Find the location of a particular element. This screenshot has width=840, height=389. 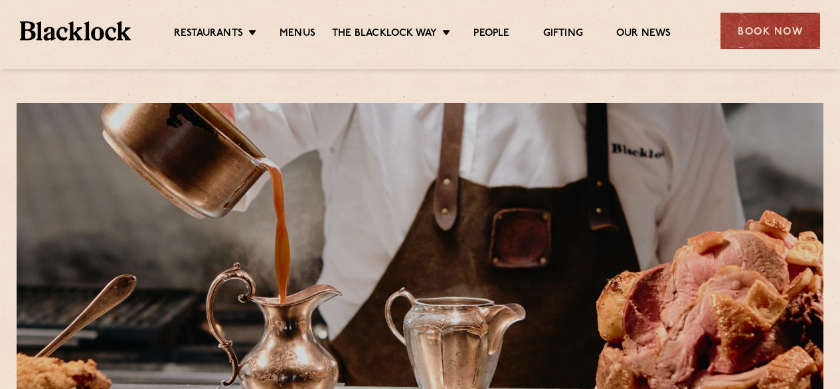

img: BL_Textured_Logo-footer-cropped.svg is located at coordinates (75, 31).